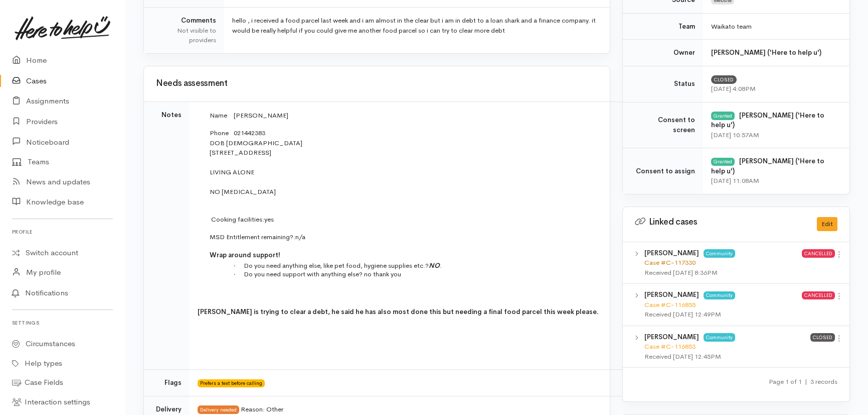  I want to click on span: n/a, so click(300, 236).